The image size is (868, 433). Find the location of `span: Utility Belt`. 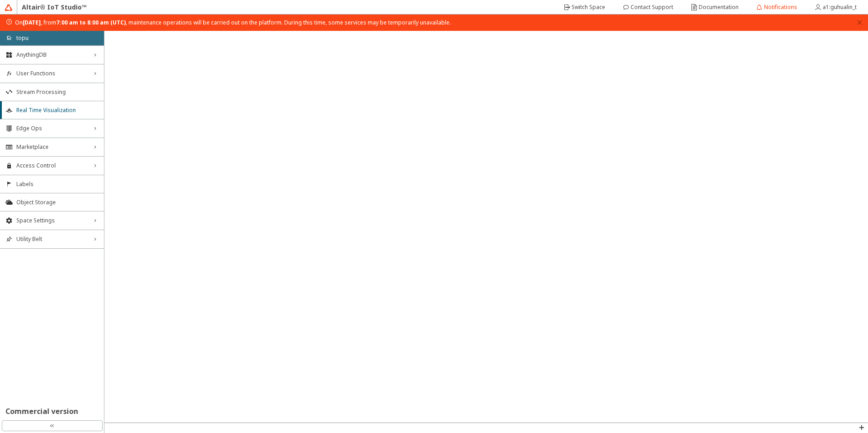

span: Utility Belt is located at coordinates (52, 239).